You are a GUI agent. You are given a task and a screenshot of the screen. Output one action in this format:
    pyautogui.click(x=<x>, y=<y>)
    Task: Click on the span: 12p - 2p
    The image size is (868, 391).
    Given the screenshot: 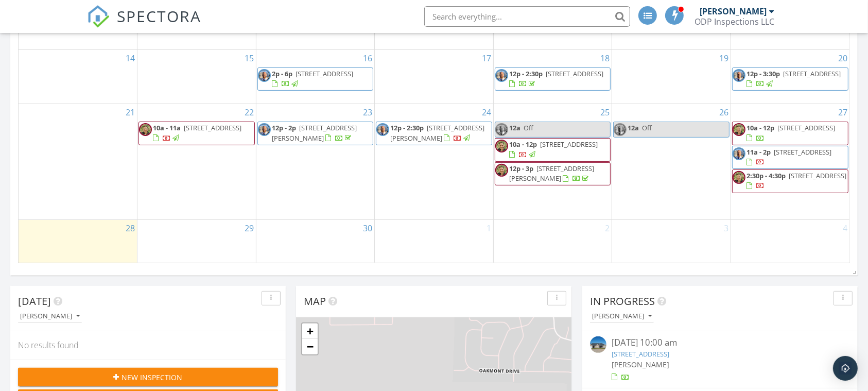 What is the action you would take?
    pyautogui.click(x=284, y=128)
    